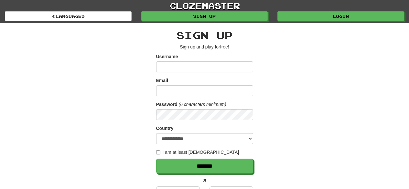 Image resolution: width=409 pixels, height=189 pixels. What do you see at coordinates (341, 16) in the screenshot?
I see `a: Login` at bounding box center [341, 16].